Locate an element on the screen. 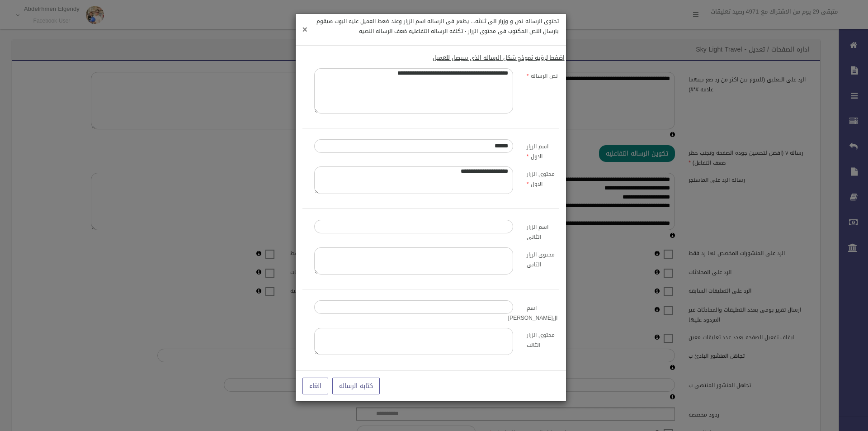 This screenshot has height=431, width=868. button: Close is located at coordinates (304, 30).